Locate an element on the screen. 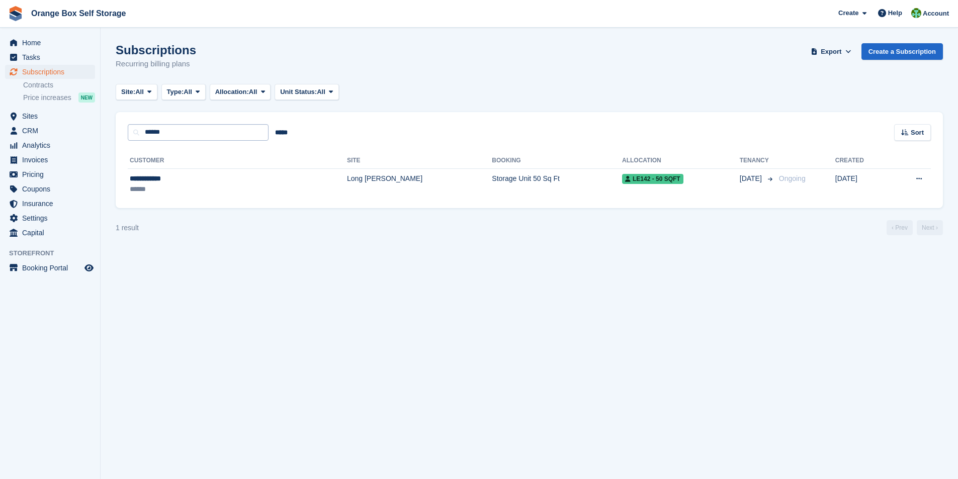  span: Sort is located at coordinates (917, 133).